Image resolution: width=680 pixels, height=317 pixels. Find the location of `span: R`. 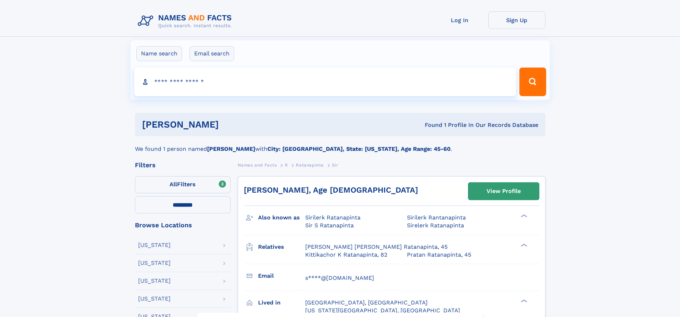

span: R is located at coordinates (286, 165).